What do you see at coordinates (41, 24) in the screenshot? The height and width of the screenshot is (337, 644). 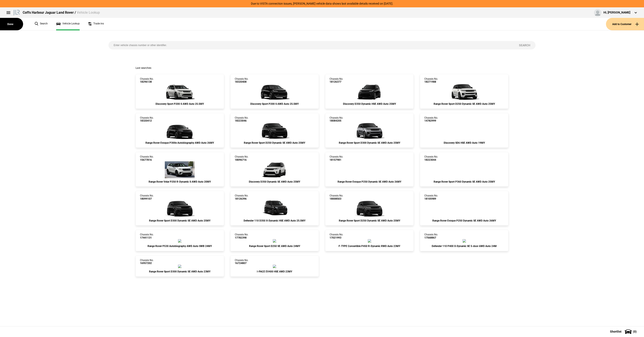 I see `a: Search` at bounding box center [41, 24].